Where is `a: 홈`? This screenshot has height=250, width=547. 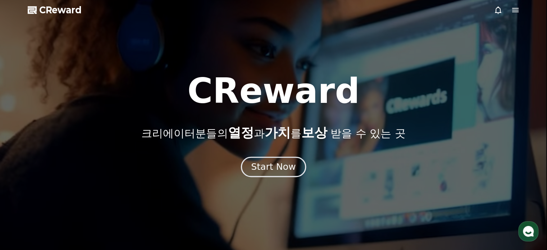 a: 홈 is located at coordinates (25, 199).